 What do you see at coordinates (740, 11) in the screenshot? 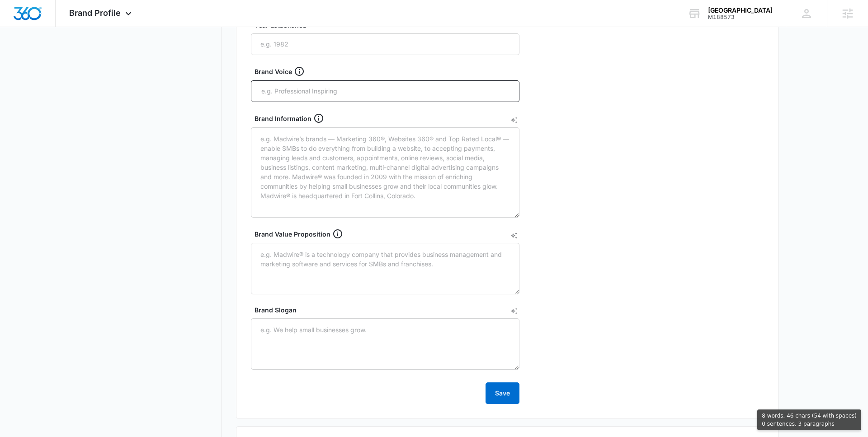
I see `div: account name` at bounding box center [740, 11].